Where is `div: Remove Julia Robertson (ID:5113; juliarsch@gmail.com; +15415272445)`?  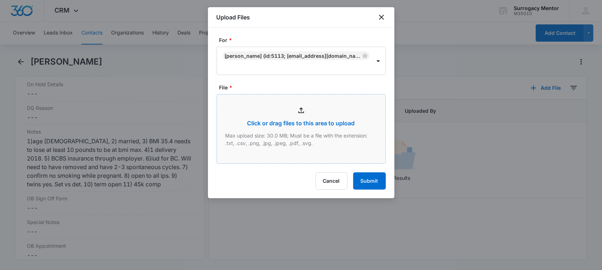
div: Remove Julia Robertson (ID:5113; juliarsch@gmail.com; +15415272445) is located at coordinates (364, 56).